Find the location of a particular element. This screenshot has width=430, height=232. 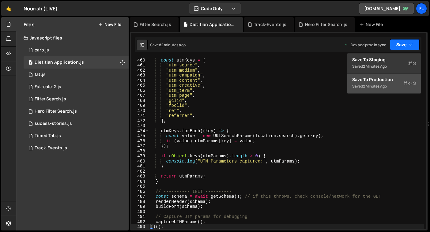

a: Fl is located at coordinates (421, 9).